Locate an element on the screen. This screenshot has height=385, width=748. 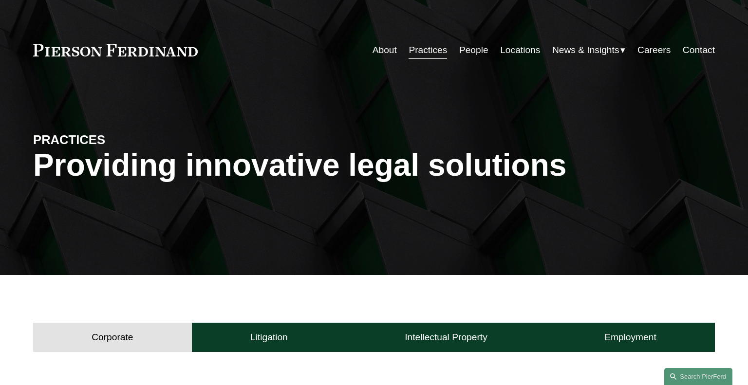
a: About is located at coordinates (385, 50).